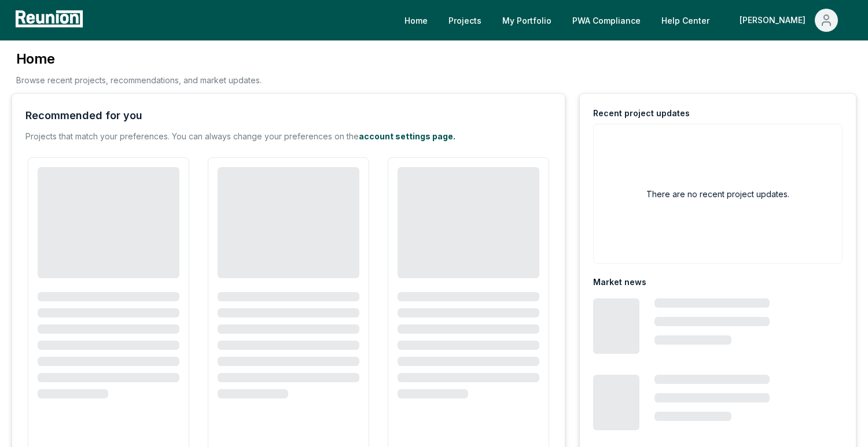 The height and width of the screenshot is (447, 868). What do you see at coordinates (717, 194) in the screenshot?
I see `h2: There are no recent project updates.` at bounding box center [717, 194].